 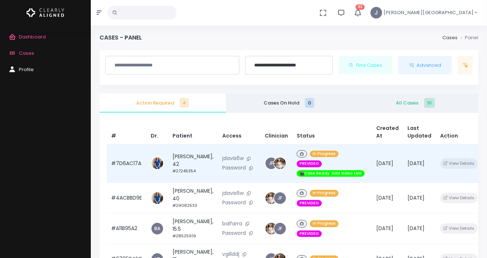 I want to click on p: balfarra, so click(x=239, y=224).